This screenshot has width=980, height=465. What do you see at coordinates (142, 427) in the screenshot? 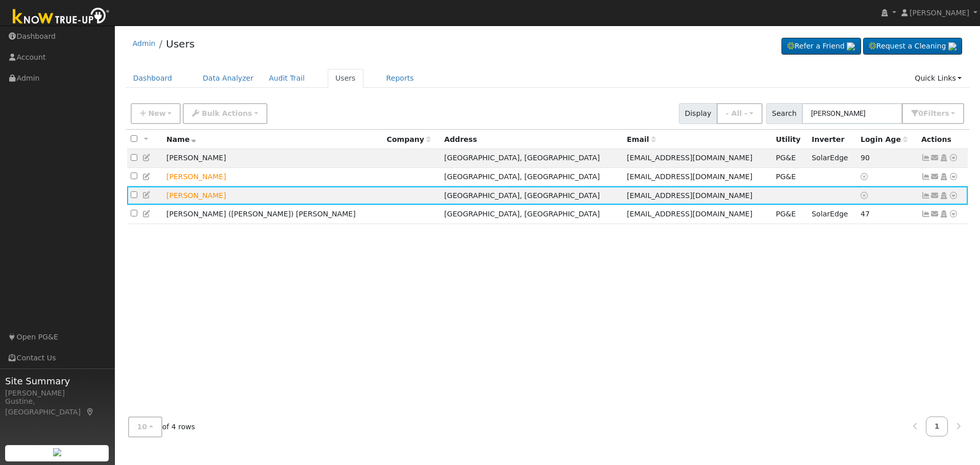
I see `span: 10` at bounding box center [142, 427].